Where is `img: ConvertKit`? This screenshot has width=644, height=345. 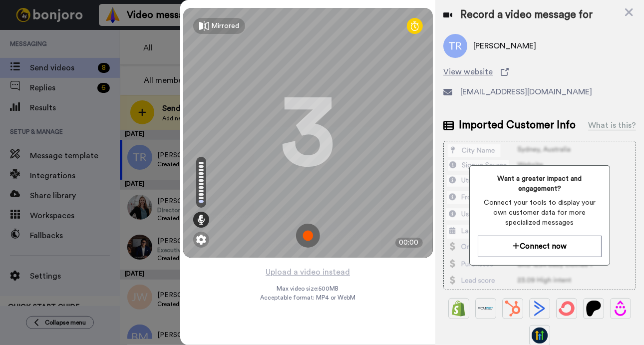 img: ConvertKit is located at coordinates (567, 308).